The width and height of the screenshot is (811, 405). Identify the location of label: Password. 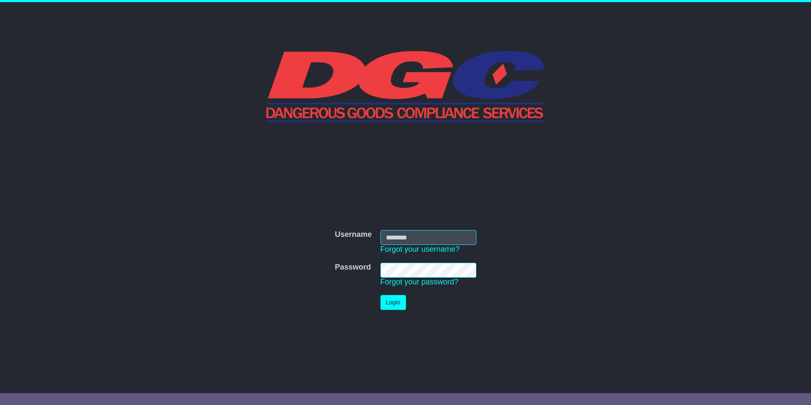
(352, 267).